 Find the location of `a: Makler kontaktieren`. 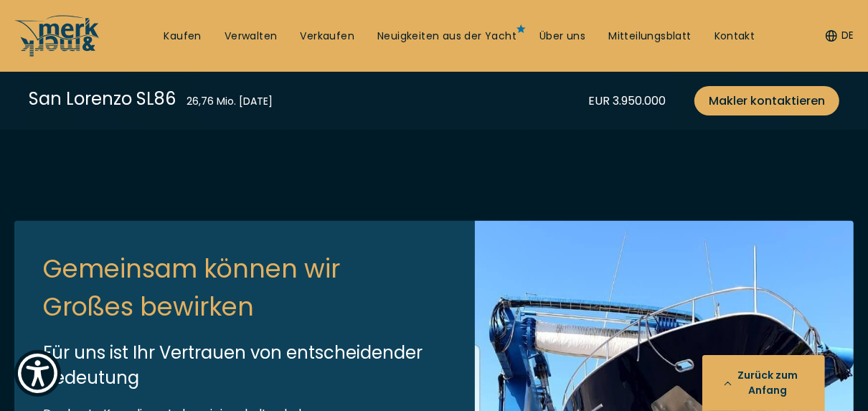

a: Makler kontaktieren is located at coordinates (767, 100).